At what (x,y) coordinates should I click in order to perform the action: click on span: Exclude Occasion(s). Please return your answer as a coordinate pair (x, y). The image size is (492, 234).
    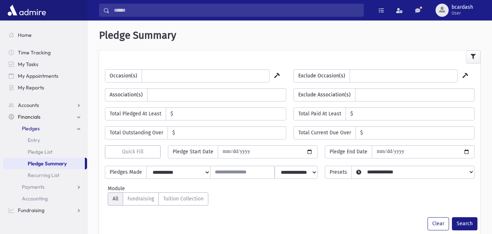
    Looking at the image, I should click on (322, 76).